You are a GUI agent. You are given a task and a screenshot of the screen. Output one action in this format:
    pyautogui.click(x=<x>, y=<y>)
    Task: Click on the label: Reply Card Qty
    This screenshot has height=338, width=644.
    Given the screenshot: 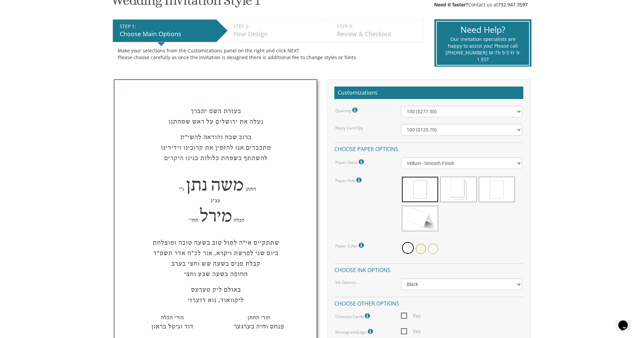 What is the action you would take?
    pyautogui.click(x=349, y=128)
    